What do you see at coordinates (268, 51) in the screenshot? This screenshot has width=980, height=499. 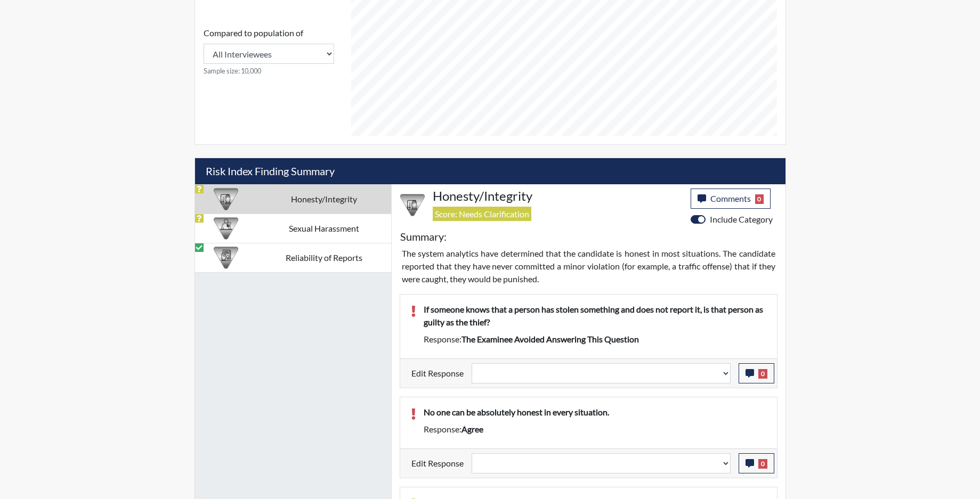 I see `div: Consistency Score comparison among population` at bounding box center [268, 51].